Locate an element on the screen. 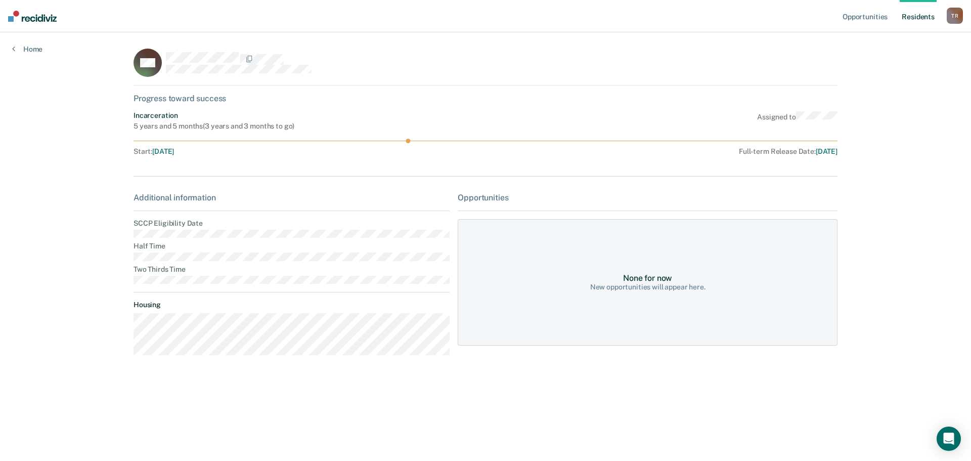 The width and height of the screenshot is (971, 461). div: Assigned to is located at coordinates (797, 121).